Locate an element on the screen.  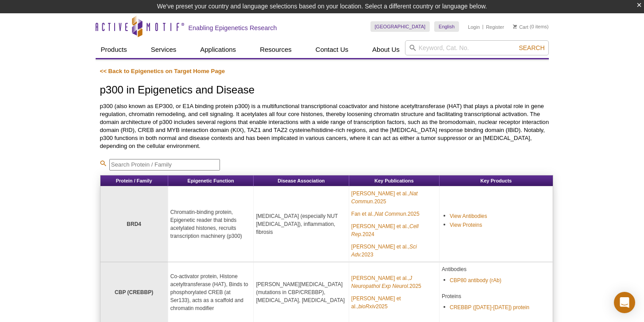
p: Antibodies is located at coordinates (496, 270).